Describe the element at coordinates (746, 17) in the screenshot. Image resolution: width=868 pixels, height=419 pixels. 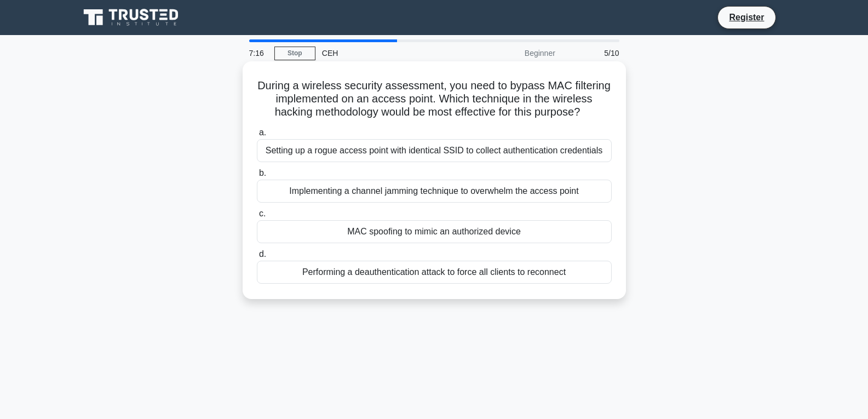
I see `a: Register` at that location.